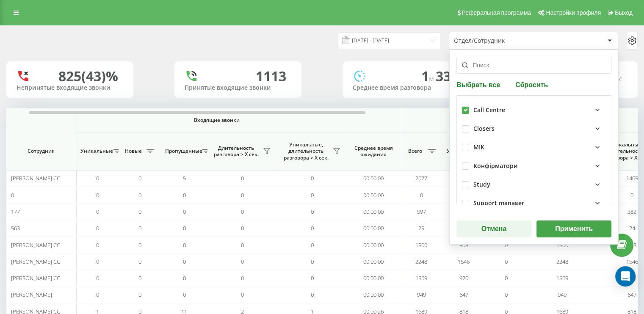 This screenshot has height=314, width=644. I want to click on span: 1500, so click(421, 245).